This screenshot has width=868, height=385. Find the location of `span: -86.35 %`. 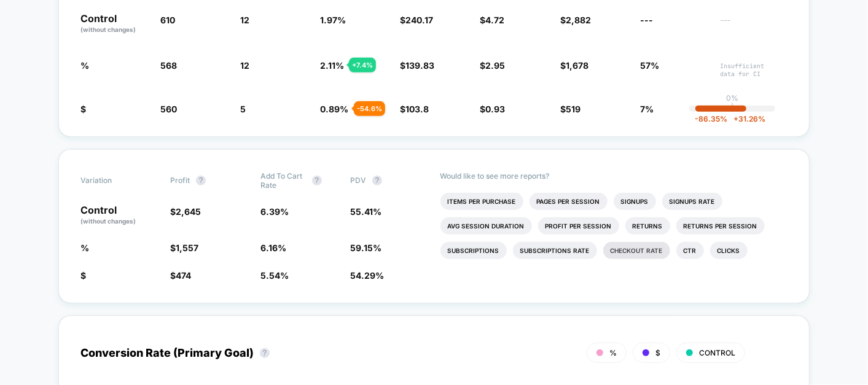

span: -86.35 % is located at coordinates (712, 118).